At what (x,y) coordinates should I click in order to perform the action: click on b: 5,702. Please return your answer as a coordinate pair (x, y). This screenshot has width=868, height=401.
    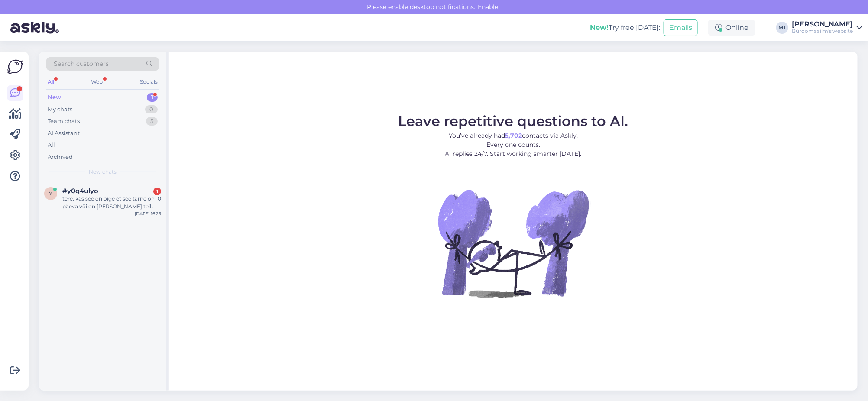
    Looking at the image, I should click on (513, 136).